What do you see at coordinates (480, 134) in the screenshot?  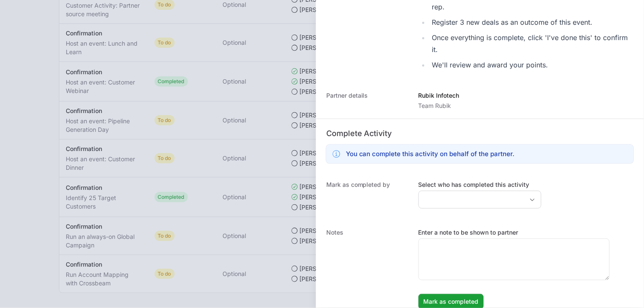 I see `h2: Complete Activity` at bounding box center [480, 134].